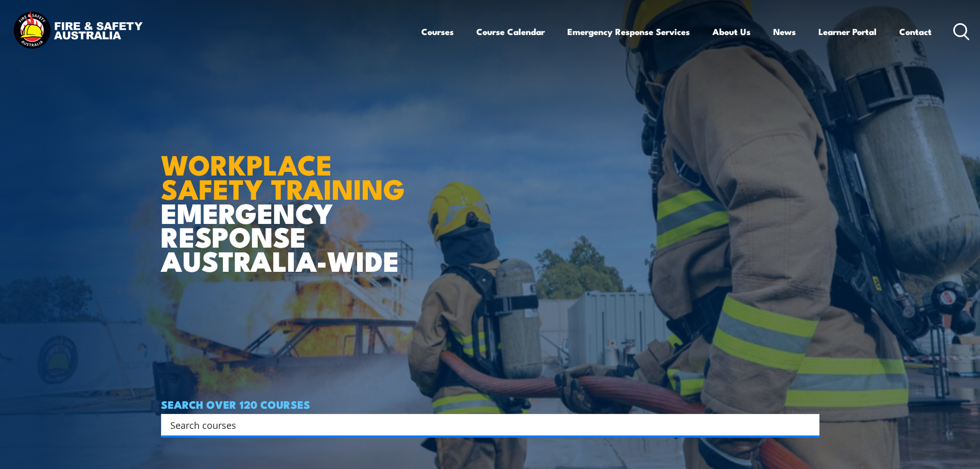  Describe the element at coordinates (484, 425) in the screenshot. I see `input: Search input` at that location.